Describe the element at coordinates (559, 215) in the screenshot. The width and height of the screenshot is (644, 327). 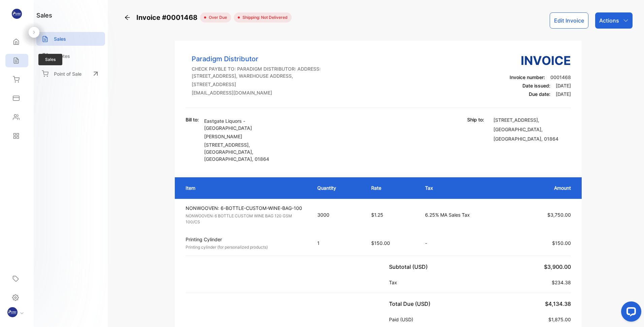
I see `span: $3,750.00` at that location.